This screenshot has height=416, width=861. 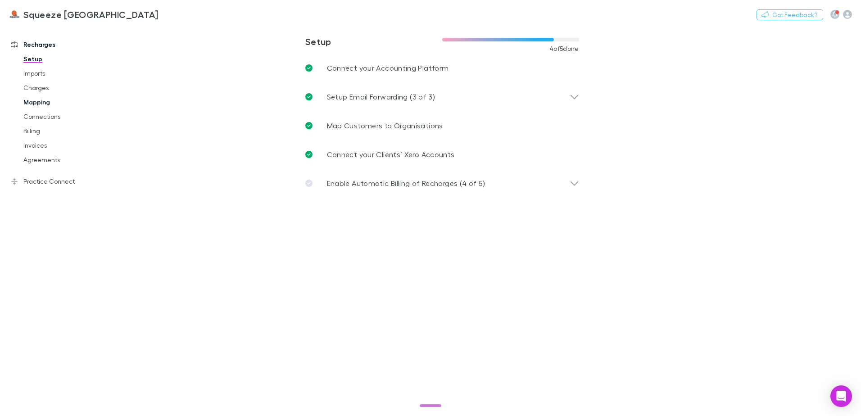 I want to click on img: Squeeze North Sydney's Logo, so click(x=14, y=14).